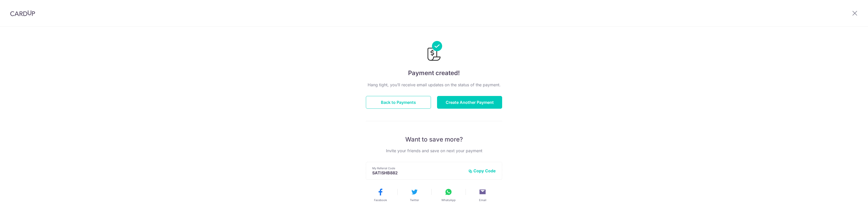  Describe the element at coordinates (418, 173) in the screenshot. I see `p: SATISHB882` at that location.